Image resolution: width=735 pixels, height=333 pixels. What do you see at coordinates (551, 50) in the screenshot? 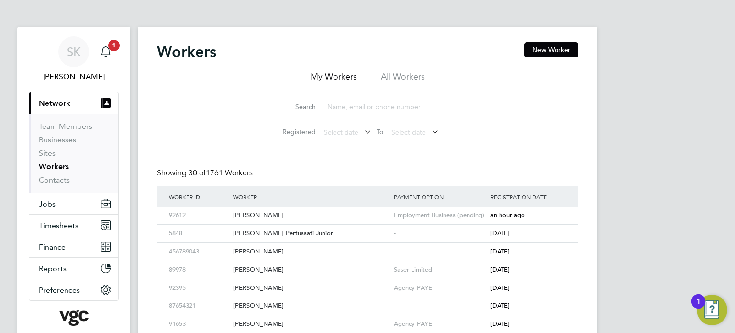
I see `button: New Worker` at bounding box center [551, 50].